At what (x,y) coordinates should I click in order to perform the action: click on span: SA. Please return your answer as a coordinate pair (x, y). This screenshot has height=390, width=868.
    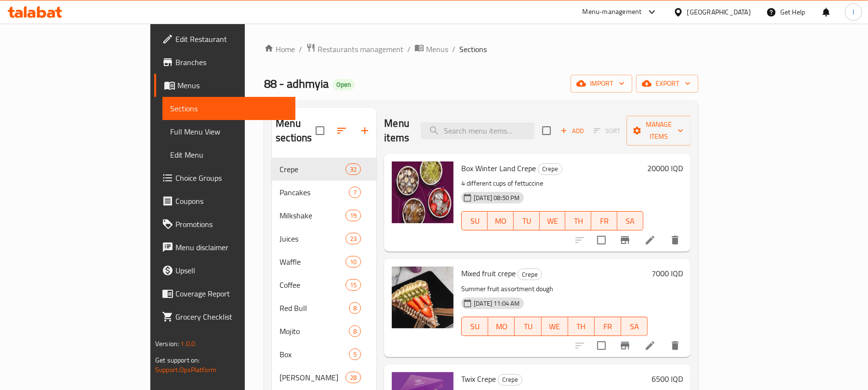
    Looking at the image, I should click on (630, 221).